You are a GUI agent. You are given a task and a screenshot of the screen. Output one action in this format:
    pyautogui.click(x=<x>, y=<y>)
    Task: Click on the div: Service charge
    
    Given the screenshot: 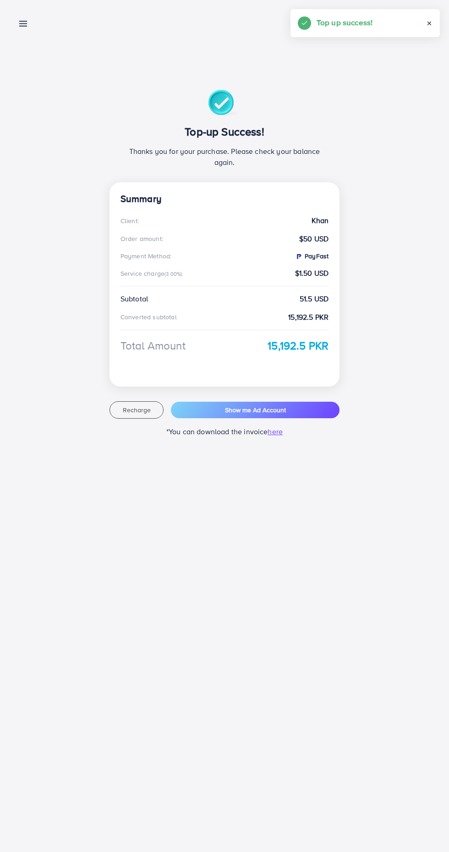 What is the action you would take?
    pyautogui.click(x=154, y=274)
    